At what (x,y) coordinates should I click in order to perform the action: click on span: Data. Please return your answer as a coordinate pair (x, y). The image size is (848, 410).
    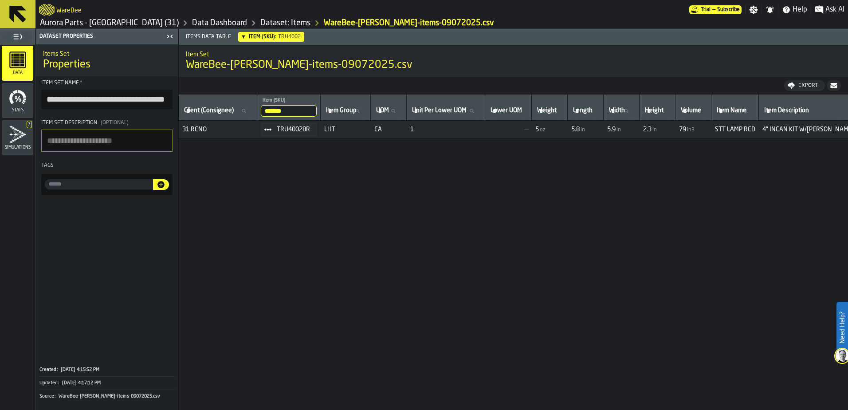
    Looking at the image, I should click on (17, 73).